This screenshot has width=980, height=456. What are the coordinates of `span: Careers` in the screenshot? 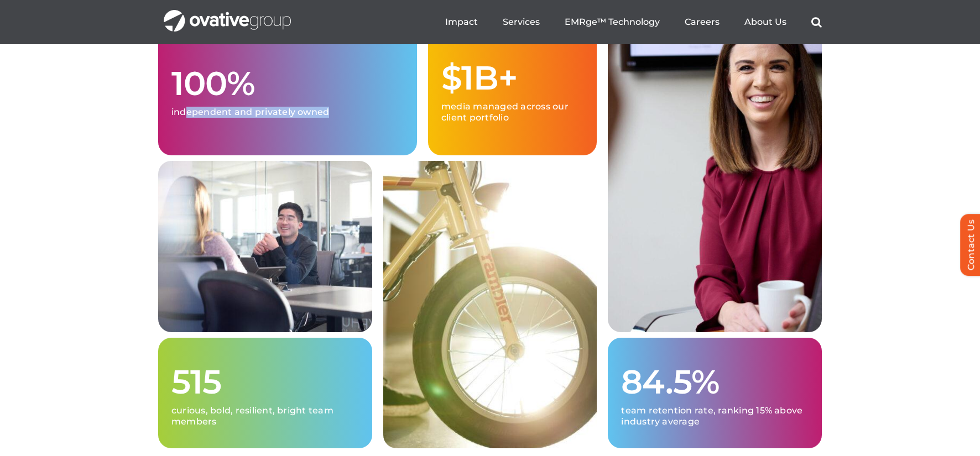 It's located at (702, 22).